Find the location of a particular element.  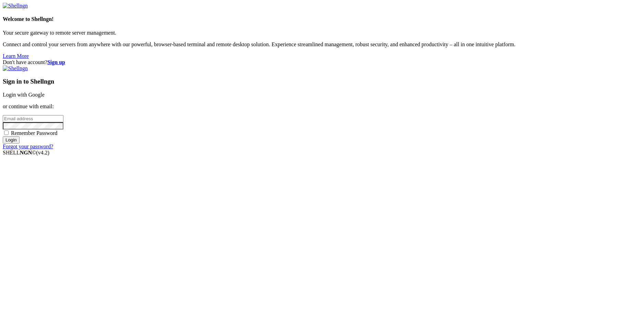

p: Your secure gateway to remote server management. is located at coordinates (322, 33).